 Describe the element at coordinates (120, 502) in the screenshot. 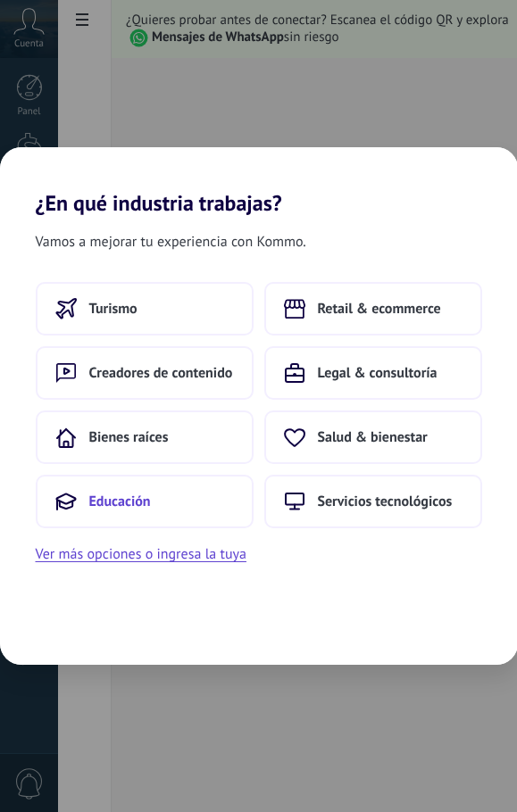

I see `span: Educación` at that location.